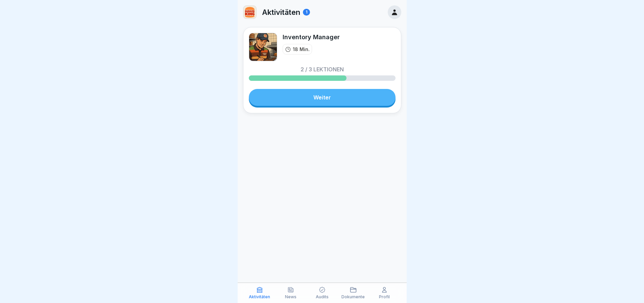 The height and width of the screenshot is (303, 644). Describe the element at coordinates (322, 97) in the screenshot. I see `a: Weiter` at that location.